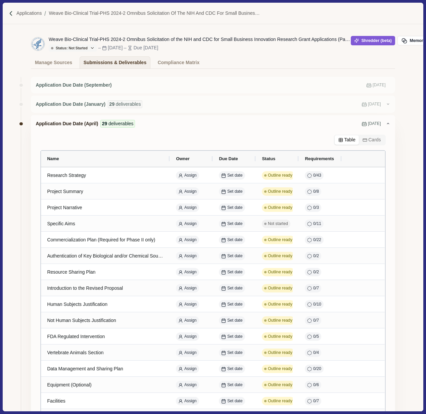  Describe the element at coordinates (155, 13) in the screenshot. I see `a: Weave Bio-Clinical Trial-PHS 2024-2 Omnibus Solicitation of the NIH and CDC for Small Business In...` at that location.